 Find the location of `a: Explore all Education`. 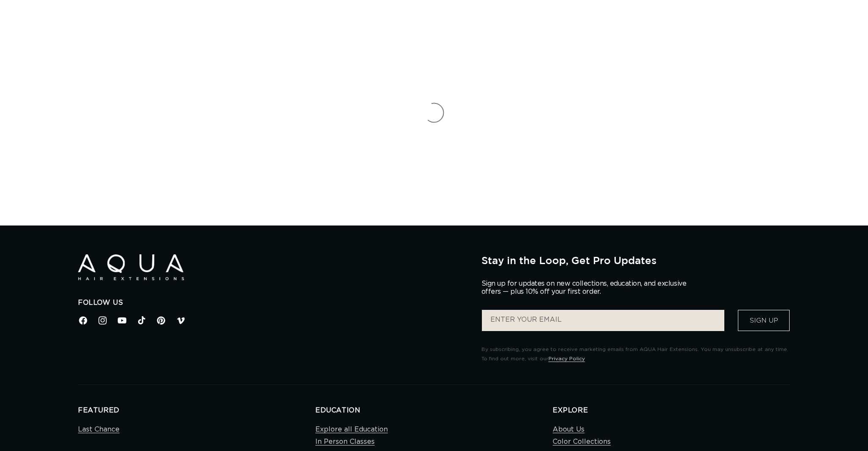

a: Explore all Education is located at coordinates (351, 429).